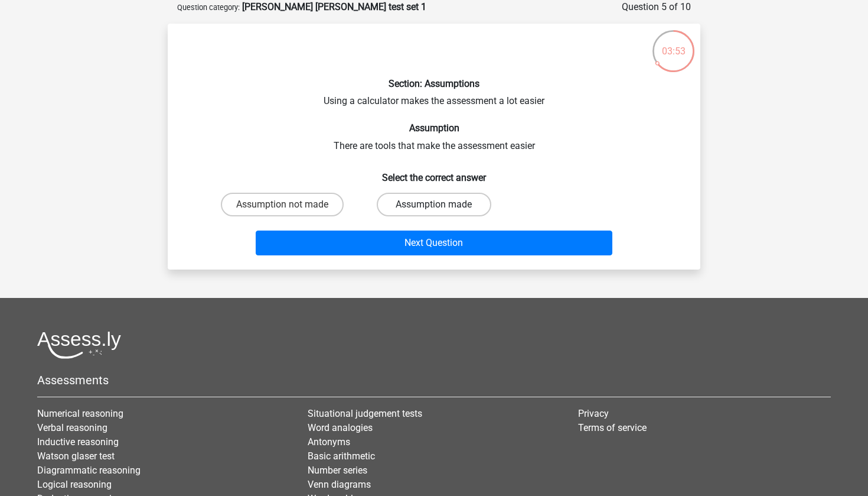 The height and width of the screenshot is (496, 868). Describe the element at coordinates (80, 413) in the screenshot. I see `a: Numerical reasoning` at that location.